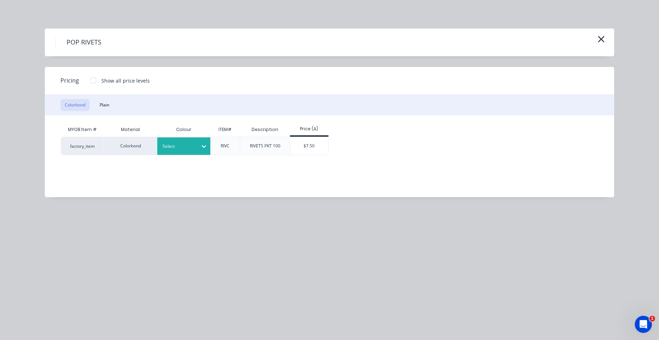 This screenshot has width=659, height=340. What do you see at coordinates (70, 80) in the screenshot?
I see `span: Pricing` at bounding box center [70, 80].